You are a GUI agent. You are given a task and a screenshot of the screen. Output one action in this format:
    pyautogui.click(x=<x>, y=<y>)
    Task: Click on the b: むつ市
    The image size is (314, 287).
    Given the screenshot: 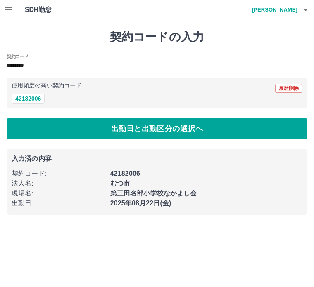 What is the action you would take?
    pyautogui.click(x=120, y=183)
    